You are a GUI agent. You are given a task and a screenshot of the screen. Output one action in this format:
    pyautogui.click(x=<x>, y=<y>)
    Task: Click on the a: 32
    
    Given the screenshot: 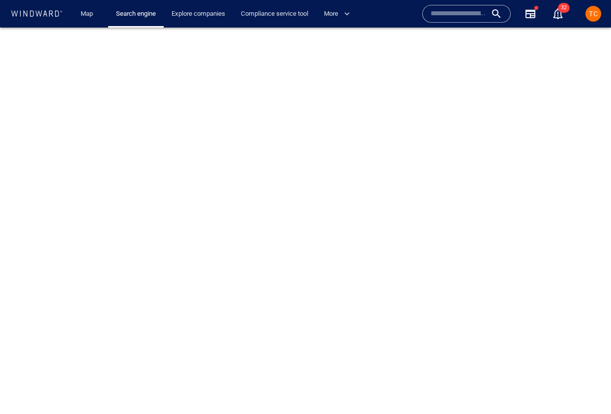 What is the action you would take?
    pyautogui.click(x=558, y=14)
    